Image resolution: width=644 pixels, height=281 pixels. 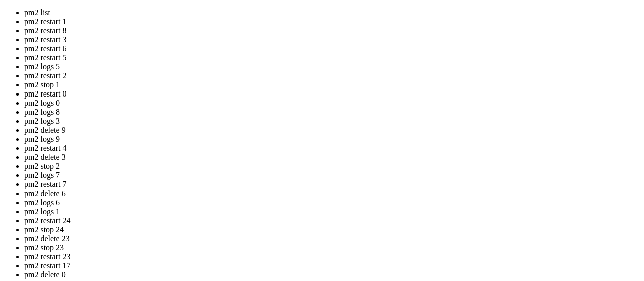 I want to click on li: pm2 restart 0, so click(x=332, y=94).